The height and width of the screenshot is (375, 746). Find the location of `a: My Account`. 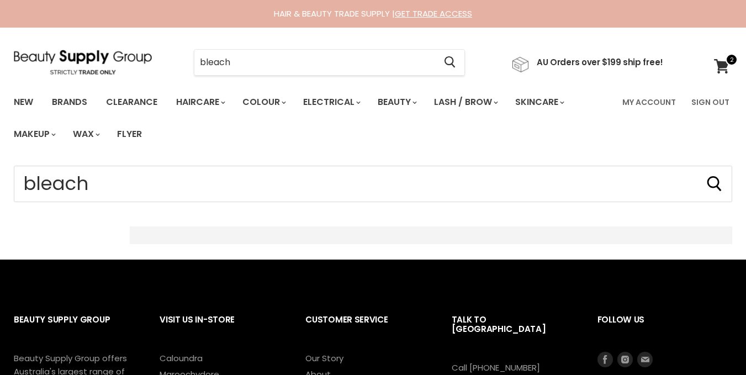

a: My Account is located at coordinates (649, 102).